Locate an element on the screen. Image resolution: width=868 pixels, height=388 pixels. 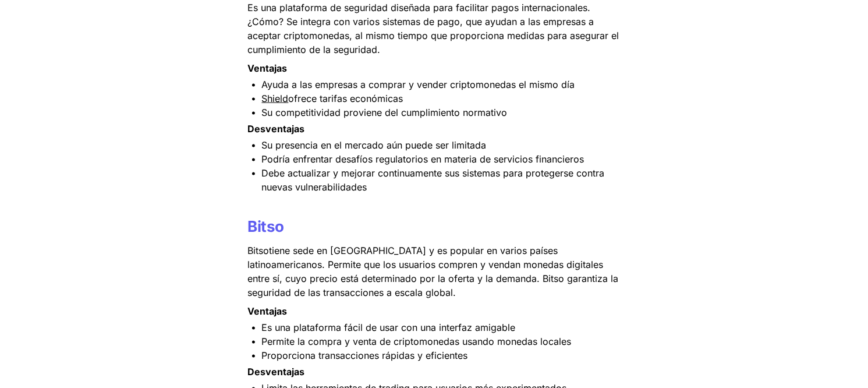
span: Es una plataforma fácil de usar con una interfaz amigable is located at coordinates (389, 327).